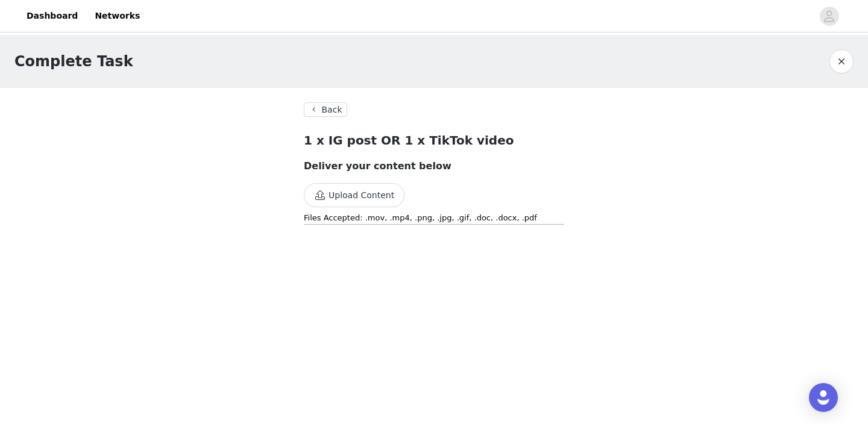 The image size is (868, 424). What do you see at coordinates (829, 16) in the screenshot?
I see `div: avatar` at bounding box center [829, 16].